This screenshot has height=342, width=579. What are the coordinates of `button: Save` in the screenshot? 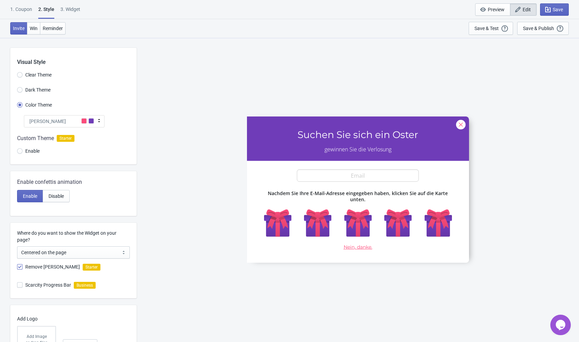 It's located at (554, 10).